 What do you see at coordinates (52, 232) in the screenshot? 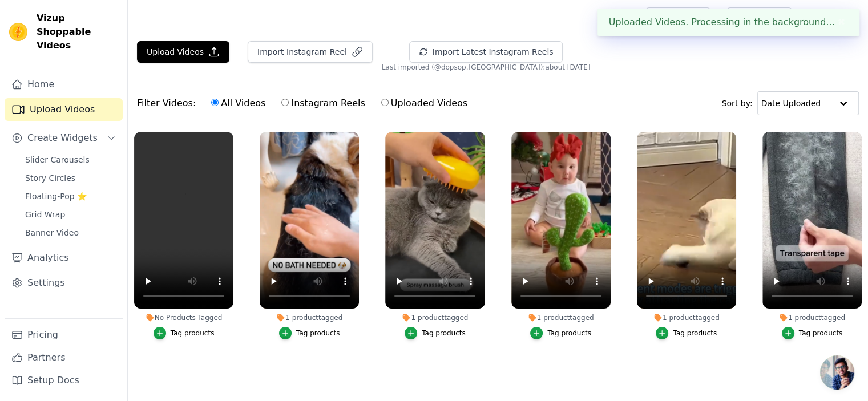
I see `span: Banner Video` at bounding box center [52, 232].